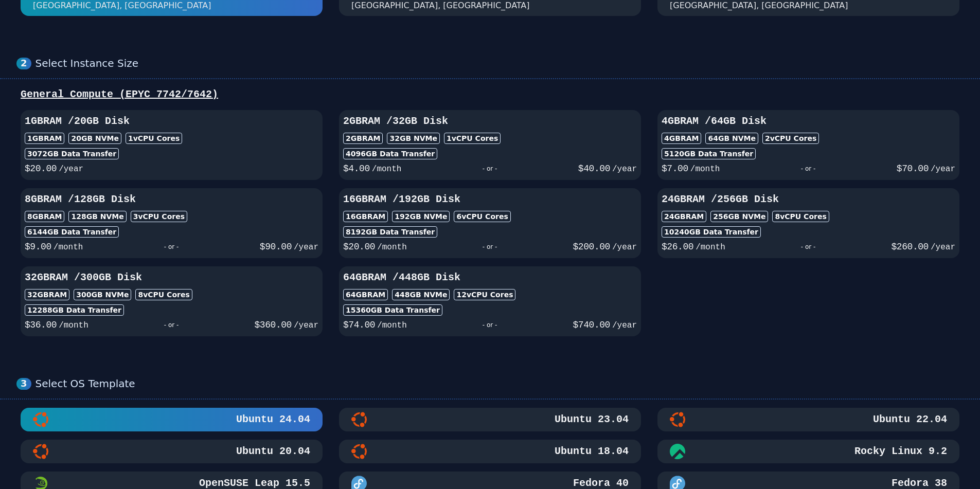  I want to click on div: 6144 GB Data Transfer, so click(72, 231).